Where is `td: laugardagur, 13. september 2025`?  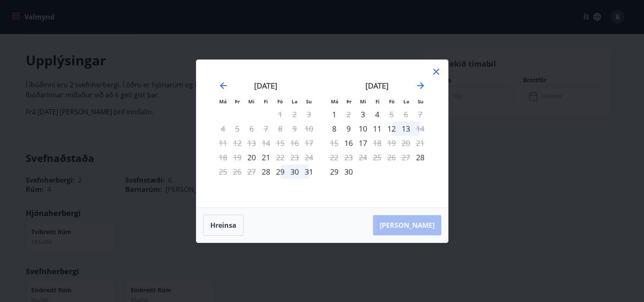 td: laugardagur, 13. september 2025 is located at coordinates (406, 129).